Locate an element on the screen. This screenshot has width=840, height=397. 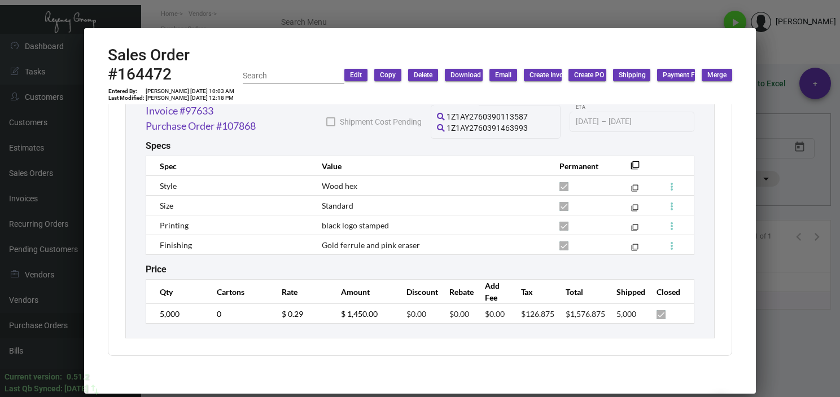
span: Create PO is located at coordinates (589, 75).